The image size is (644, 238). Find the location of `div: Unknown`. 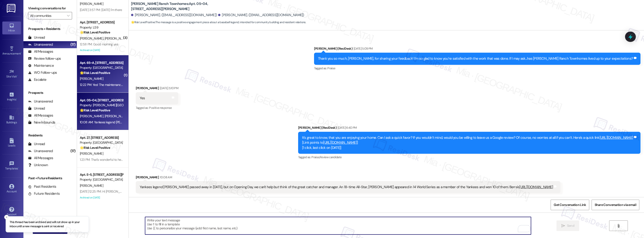

div: Unknown is located at coordinates (38, 165).